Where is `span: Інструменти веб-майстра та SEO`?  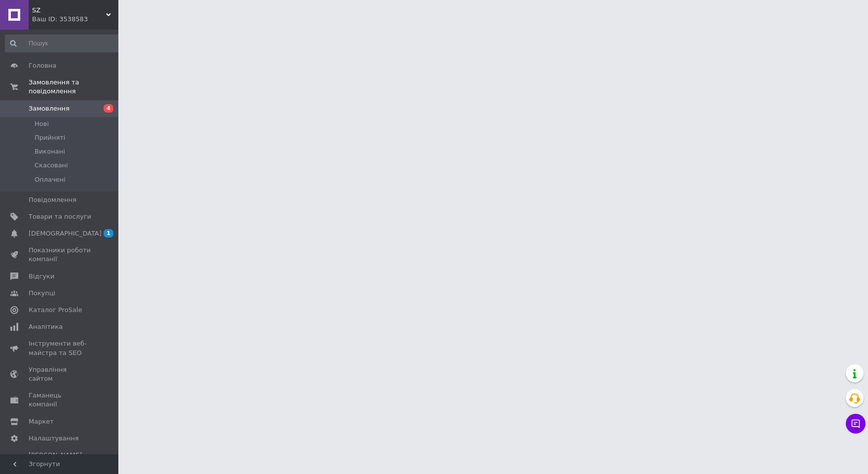
span: Інструменти веб-майстра та SEO is located at coordinates (60, 348).